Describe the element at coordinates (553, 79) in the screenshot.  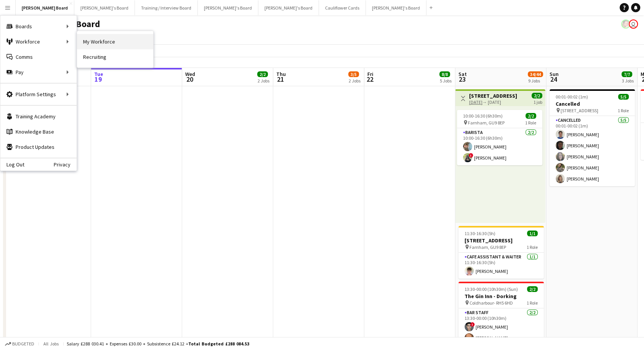
I see `span: 24` at that location.